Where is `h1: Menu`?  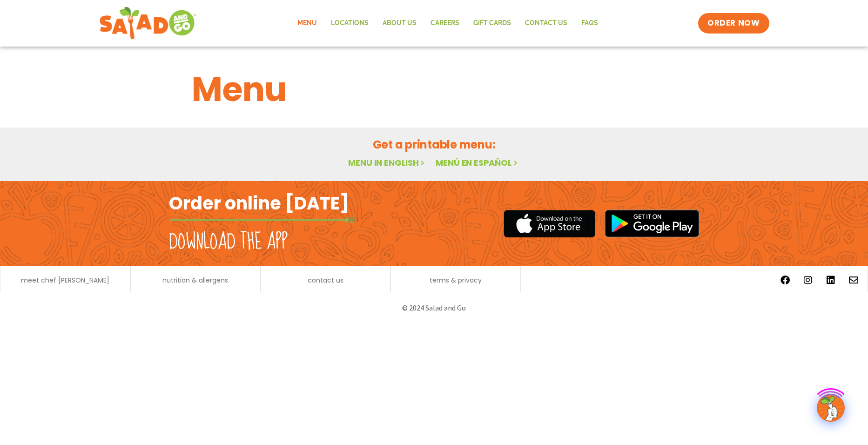
h1: Menu is located at coordinates (434, 89).